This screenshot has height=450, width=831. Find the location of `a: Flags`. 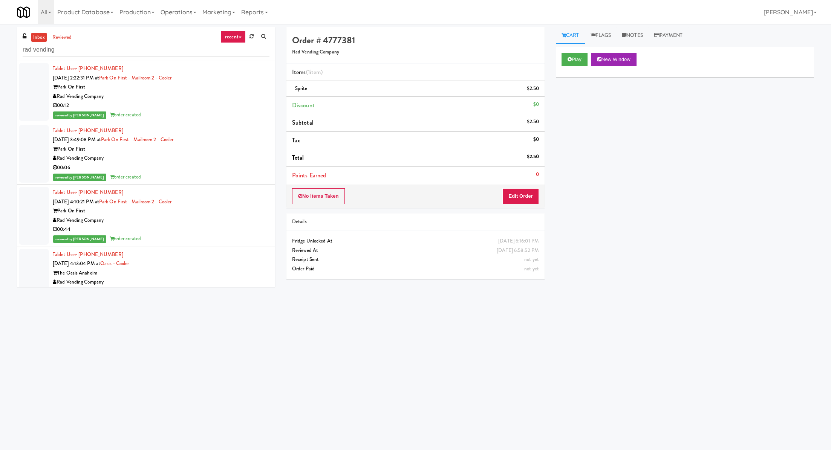

a: Flags is located at coordinates (601, 35).